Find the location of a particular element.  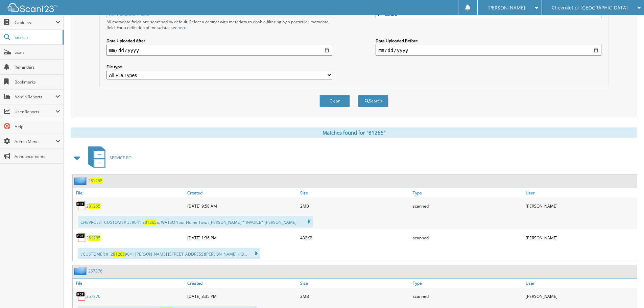

span: Announcements is located at coordinates (37, 156).